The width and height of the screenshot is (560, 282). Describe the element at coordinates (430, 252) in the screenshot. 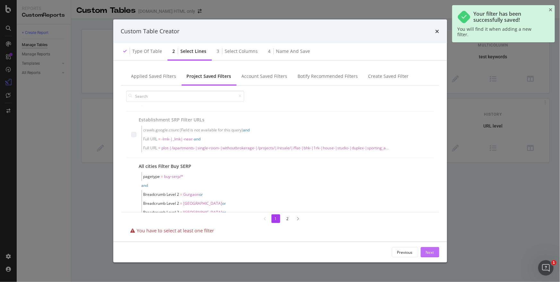

I see `div: Next` at that location.